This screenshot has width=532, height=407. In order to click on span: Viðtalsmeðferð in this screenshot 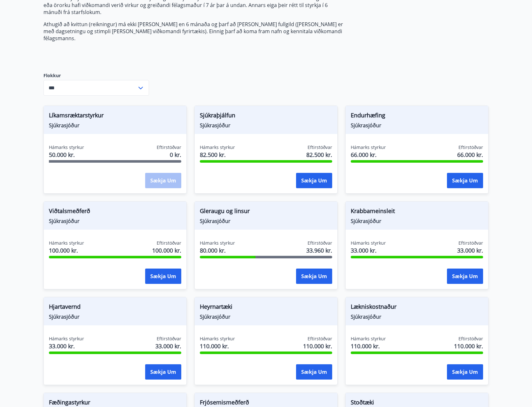, I will do `click(115, 212)`.